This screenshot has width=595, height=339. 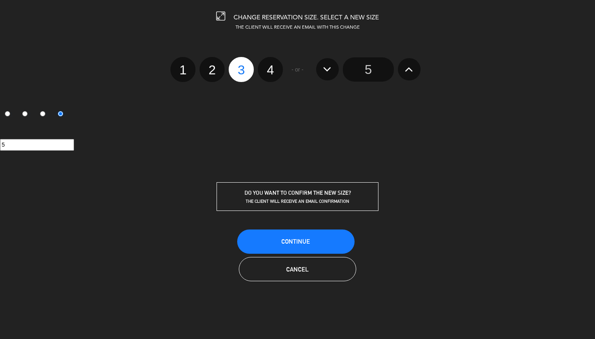 I want to click on input: 4, so click(x=60, y=114).